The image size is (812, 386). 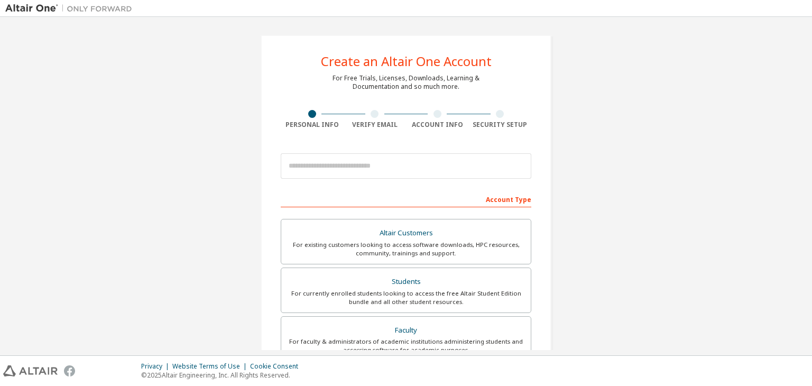 What do you see at coordinates (312, 125) in the screenshot?
I see `div: Personal Info` at bounding box center [312, 125].